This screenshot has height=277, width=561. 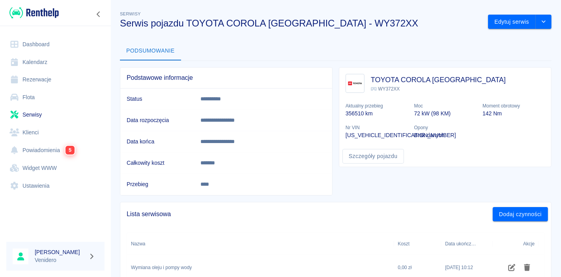 What do you see at coordinates (157, 120) in the screenshot?
I see `h6: Data rozpoczęcia` at bounding box center [157, 120].